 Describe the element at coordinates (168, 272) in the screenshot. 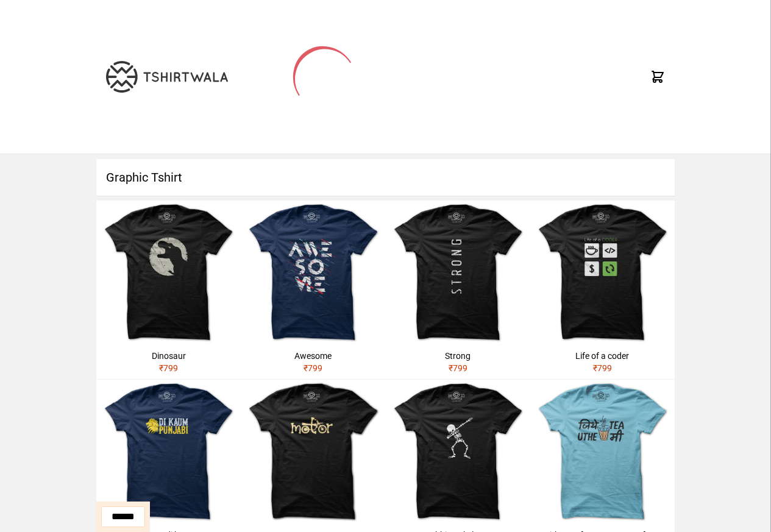

I see `img: dinosaur.jpg` at that location.